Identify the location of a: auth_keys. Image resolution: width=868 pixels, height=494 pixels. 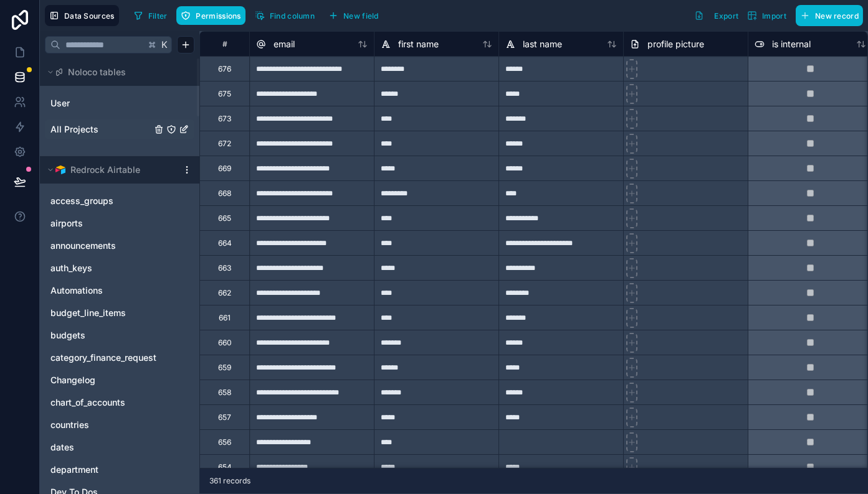
(107, 269).